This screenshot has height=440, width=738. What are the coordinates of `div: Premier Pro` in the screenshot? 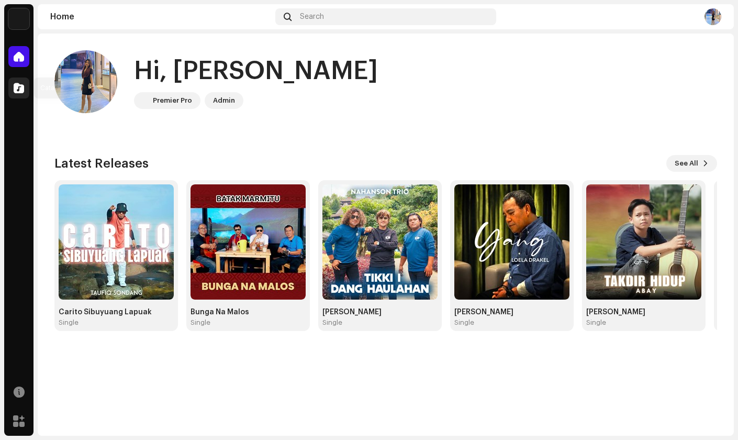 It's located at (172, 100).